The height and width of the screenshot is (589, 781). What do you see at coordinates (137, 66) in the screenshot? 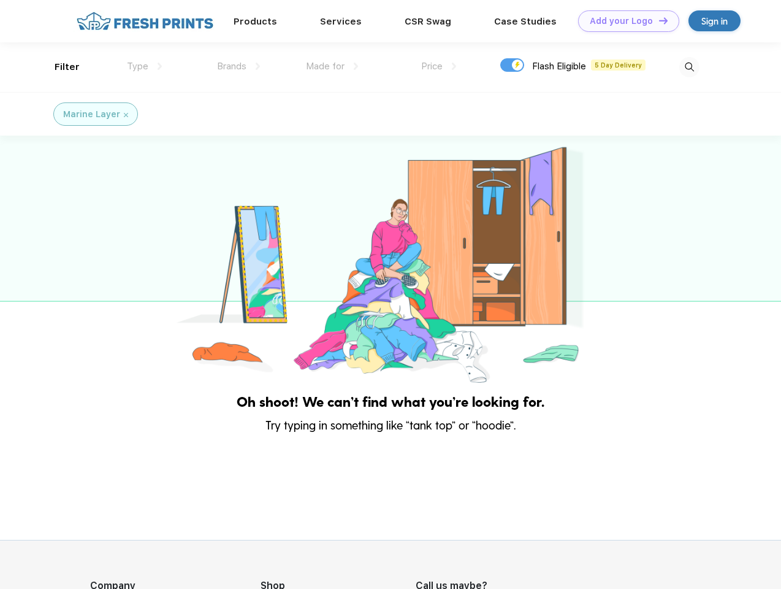
I see `span: Type` at bounding box center [137, 66].